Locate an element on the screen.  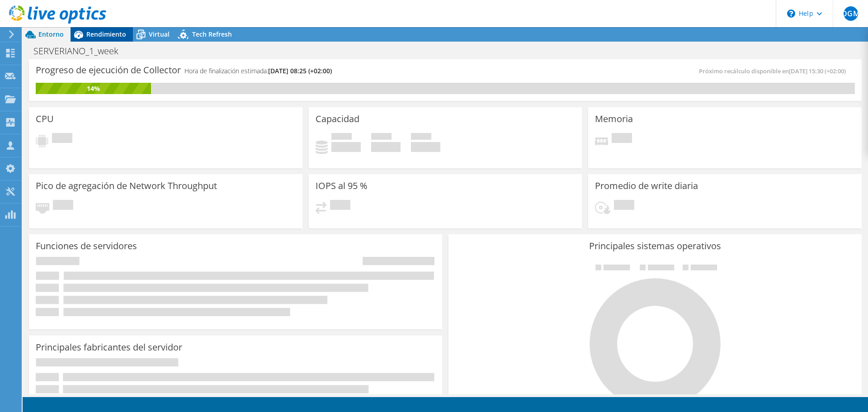
span: Rendimiento is located at coordinates (106, 34).